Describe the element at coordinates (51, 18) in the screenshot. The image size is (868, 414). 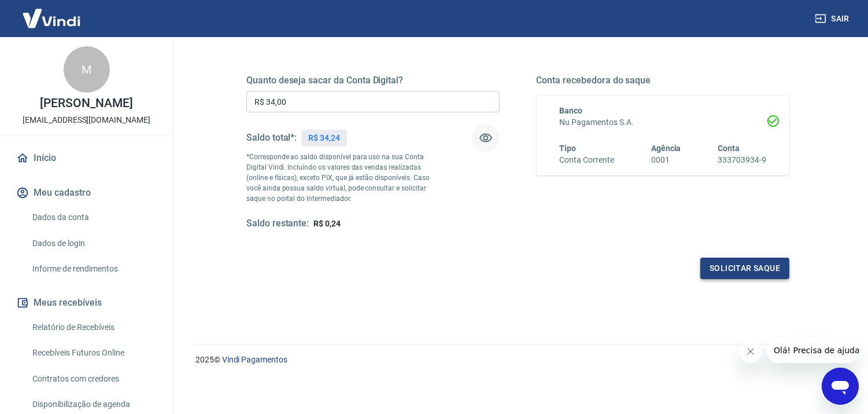
I see `img: Vindi` at that location.